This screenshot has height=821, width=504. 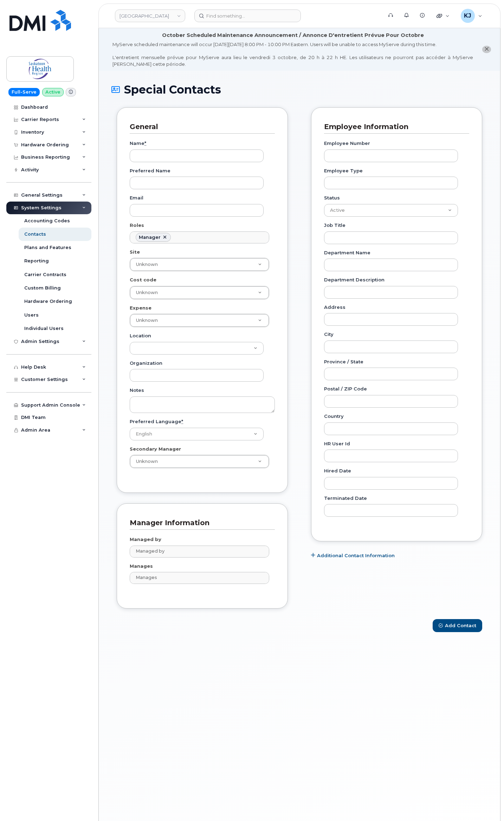 I want to click on label: Preferred Language, so click(x=156, y=422).